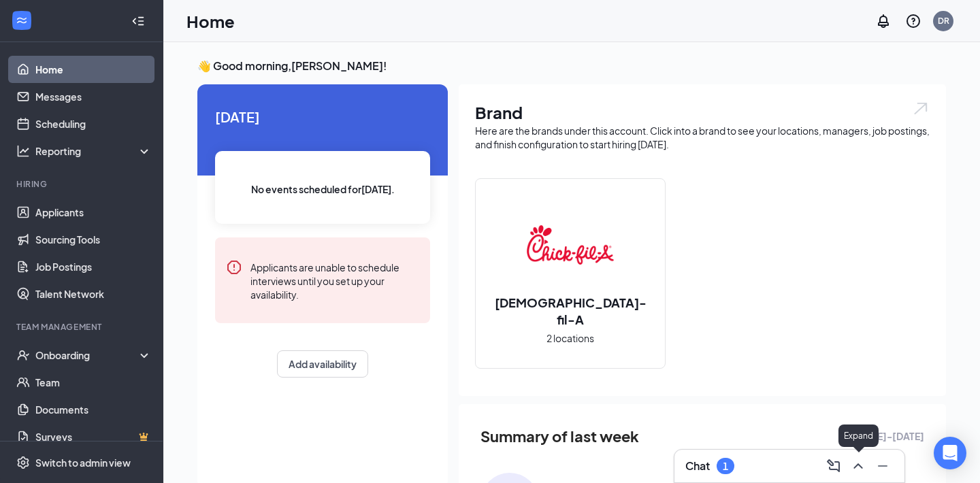 This screenshot has height=483, width=980. I want to click on svg: Analysis, so click(23, 151).